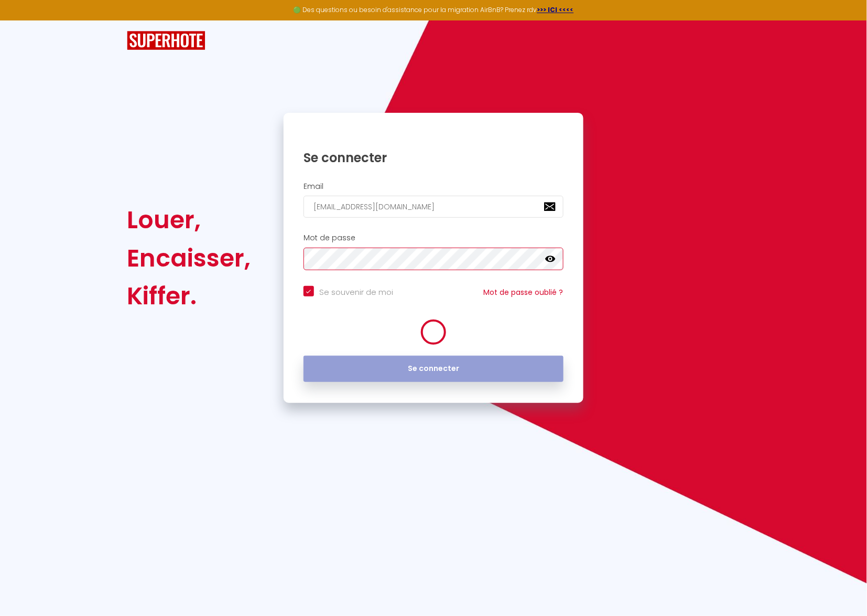 This screenshot has width=867, height=616. Describe the element at coordinates (434, 157) in the screenshot. I see `h1: Se connecter` at that location.